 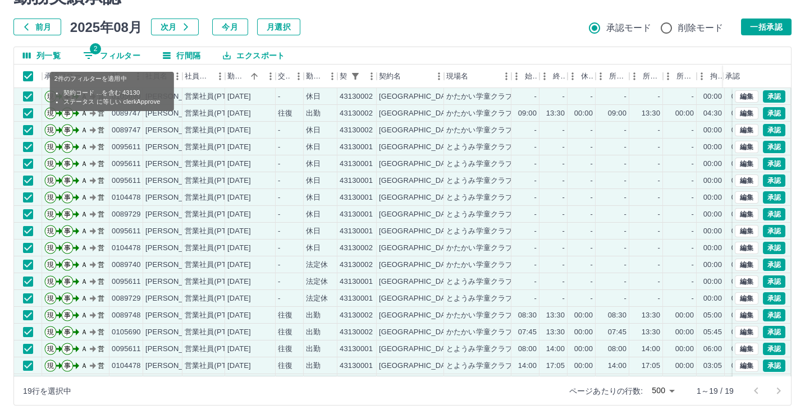 I want to click on div: 0095611, so click(x=126, y=147).